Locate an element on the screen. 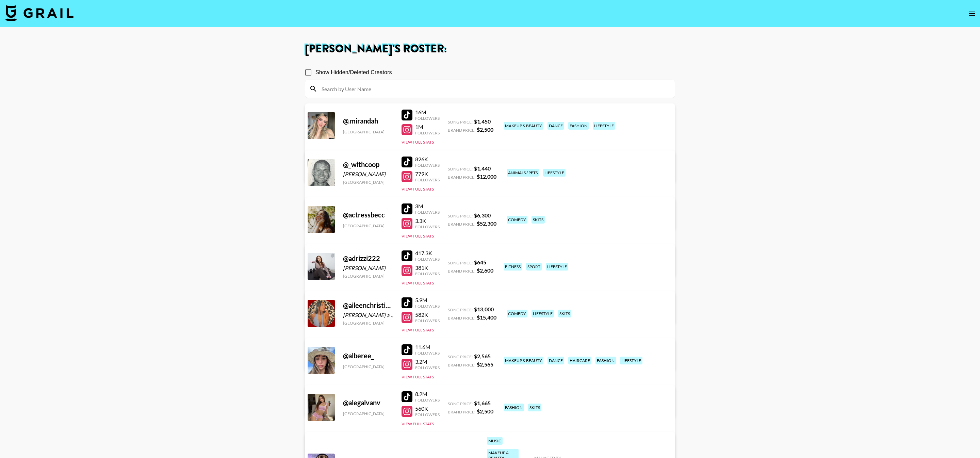 The image size is (980, 458). button: open drawer is located at coordinates (972, 14).